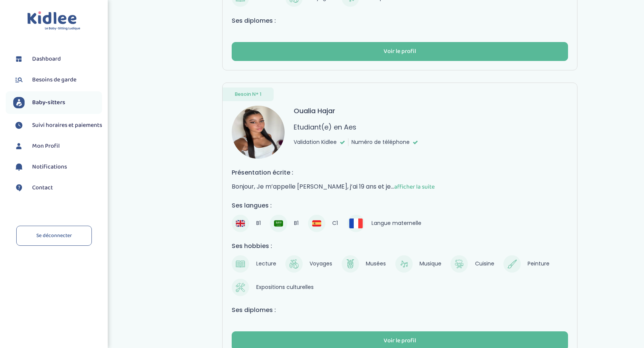 This screenshot has width=644, height=348. Describe the element at coordinates (46, 146) in the screenshot. I see `span: Mon Profil` at that location.